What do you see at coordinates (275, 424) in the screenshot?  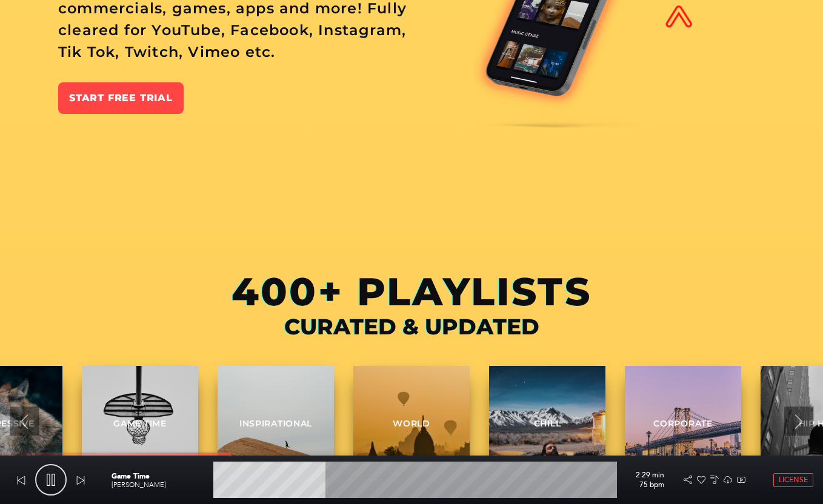 I see `a: Inspirational` at bounding box center [275, 424].